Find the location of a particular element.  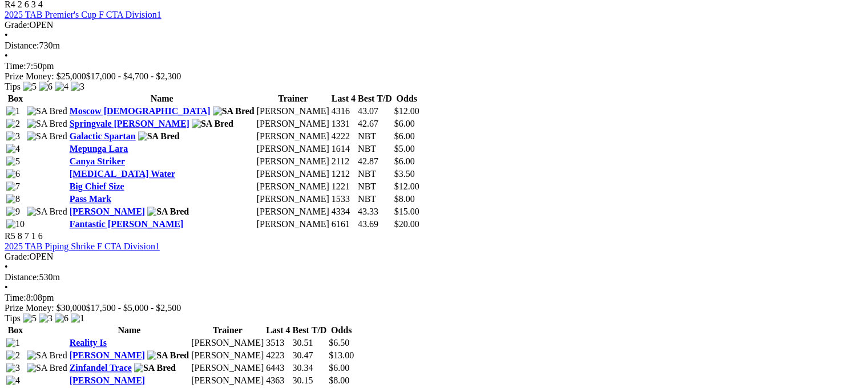

span: R5 is located at coordinates (9, 236).